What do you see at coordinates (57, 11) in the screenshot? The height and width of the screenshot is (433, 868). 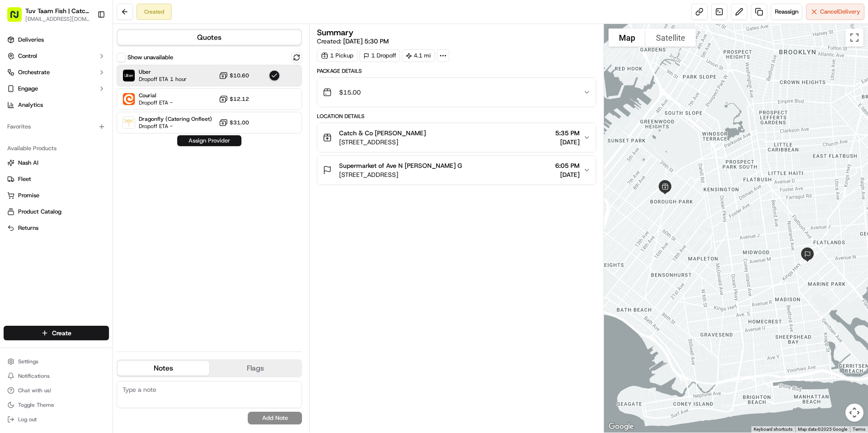 I see `button: Tuv Taam Fish | Catch & Co.` at bounding box center [57, 11].